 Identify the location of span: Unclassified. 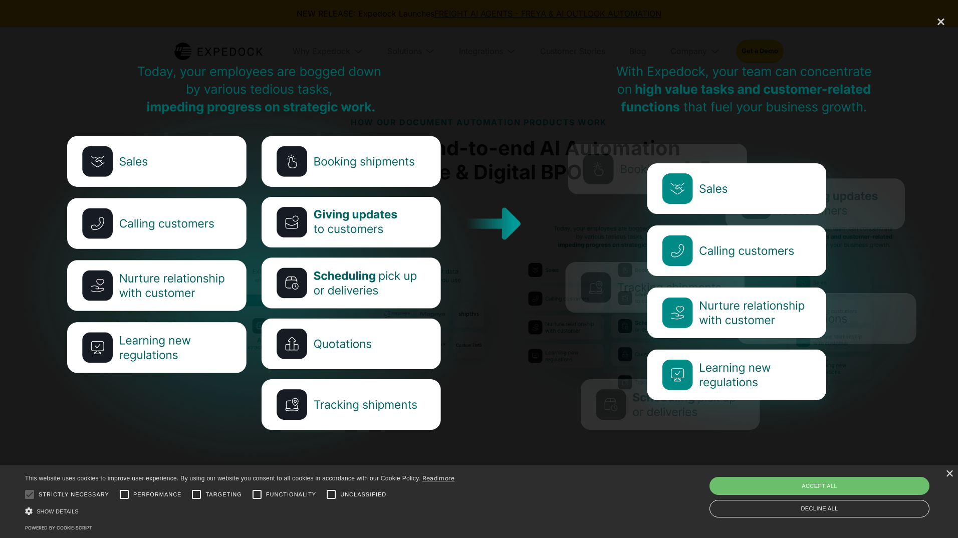
(363, 495).